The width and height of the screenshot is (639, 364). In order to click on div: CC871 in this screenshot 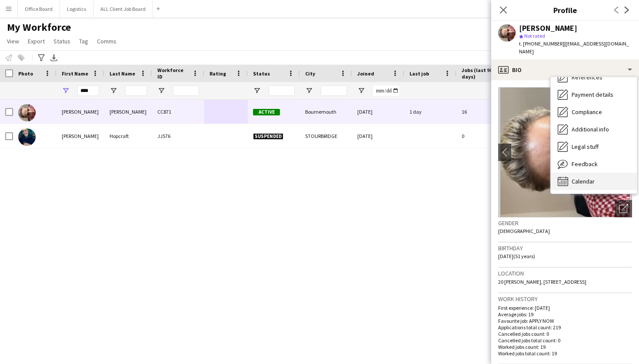, I will do `click(178, 112)`.